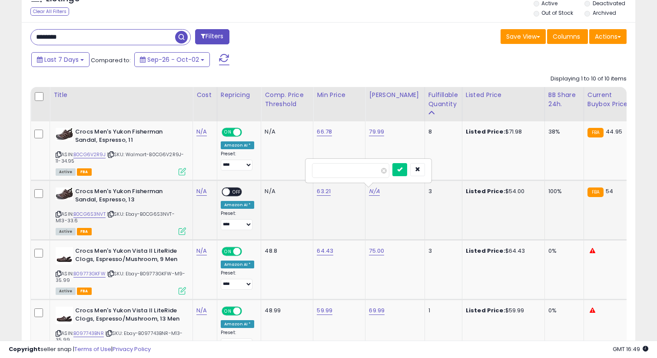  I want to click on a: B09773GKFW, so click(89, 273).